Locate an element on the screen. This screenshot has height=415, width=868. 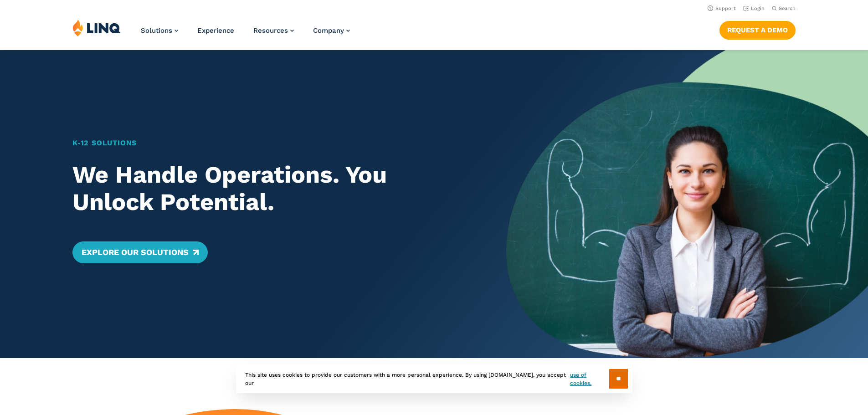
a: Resources is located at coordinates (273, 30).